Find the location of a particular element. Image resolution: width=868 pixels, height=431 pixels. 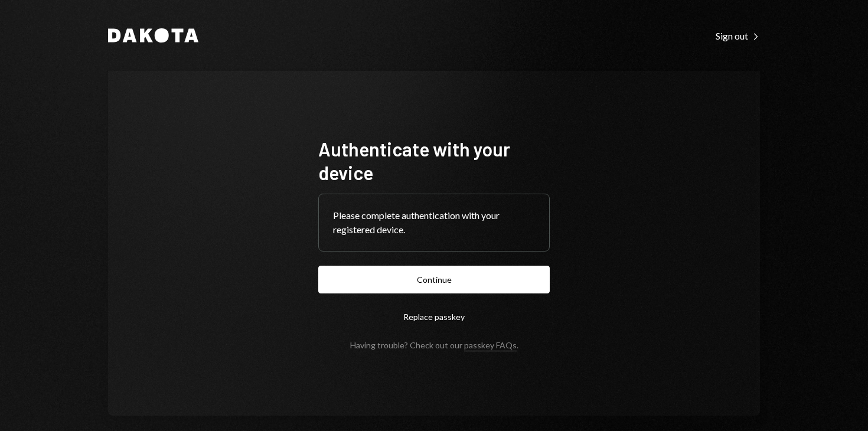

button: Replace passkey is located at coordinates (434, 317).